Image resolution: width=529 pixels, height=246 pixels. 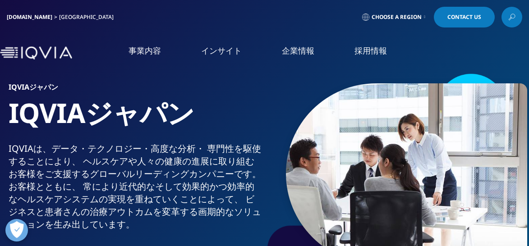 I want to click on a: インサイト, so click(x=221, y=50).